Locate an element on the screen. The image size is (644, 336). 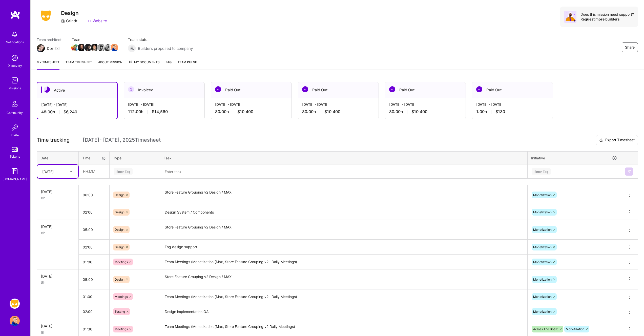
img: Invoiced is located at coordinates (131, 89).